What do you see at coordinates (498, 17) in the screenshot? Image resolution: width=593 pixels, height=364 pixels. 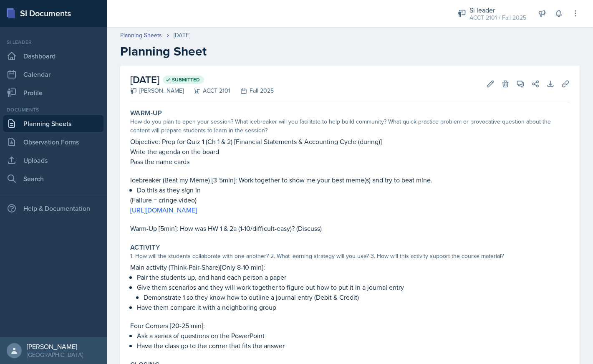 I see `div: ACCT 2101 / Fall 2025` at bounding box center [498, 17].